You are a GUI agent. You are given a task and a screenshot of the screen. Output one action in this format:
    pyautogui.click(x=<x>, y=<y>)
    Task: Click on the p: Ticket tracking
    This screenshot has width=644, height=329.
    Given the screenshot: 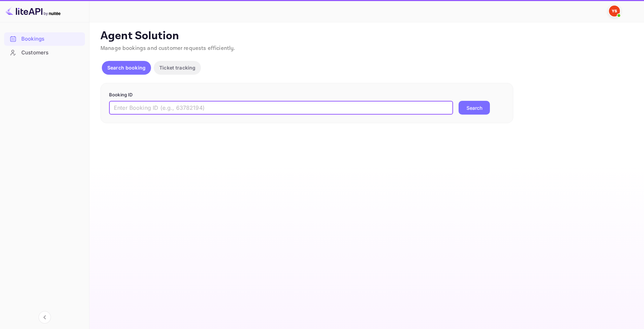 What is the action you would take?
    pyautogui.click(x=177, y=68)
    